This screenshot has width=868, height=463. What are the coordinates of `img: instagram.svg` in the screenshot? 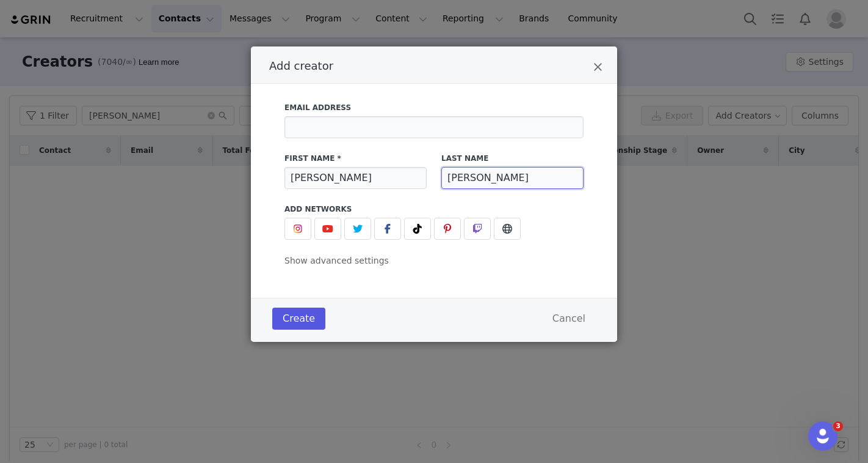 It's located at (298, 228).